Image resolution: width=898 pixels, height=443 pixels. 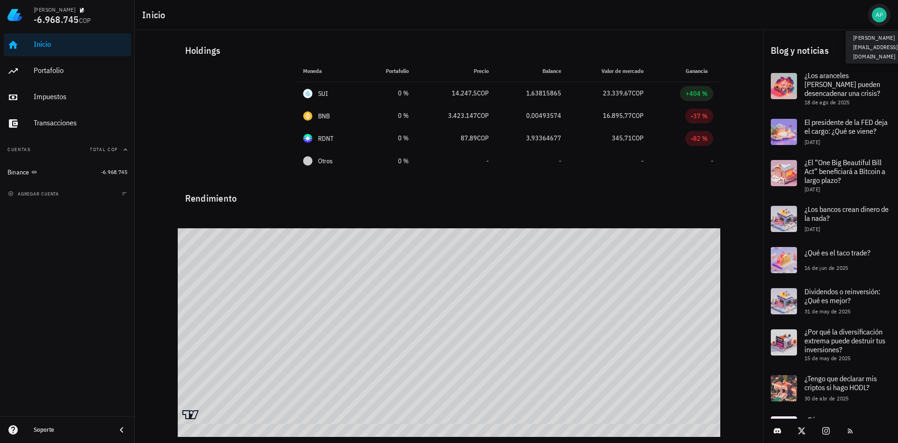 What do you see at coordinates (842, 295) in the screenshot?
I see `span: Dividendos o reinversión: ¿Qué es mejor?` at bounding box center [842, 295].